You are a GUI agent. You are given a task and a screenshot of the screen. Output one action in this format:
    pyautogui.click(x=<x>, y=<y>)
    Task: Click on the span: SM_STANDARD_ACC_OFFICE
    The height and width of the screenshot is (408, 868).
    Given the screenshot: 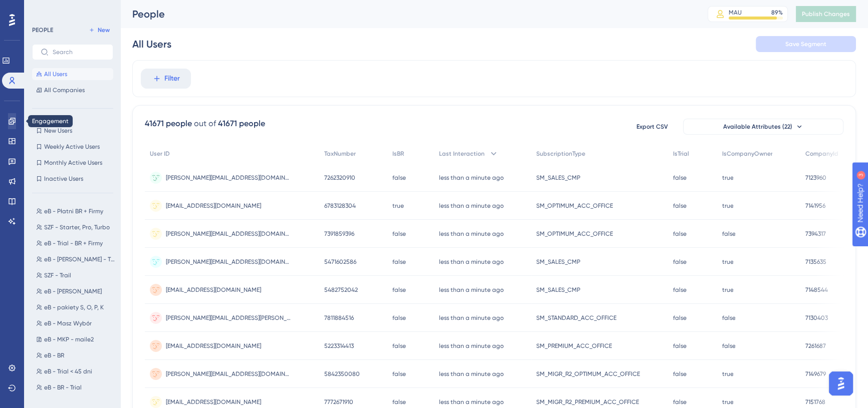 What is the action you would take?
    pyautogui.click(x=576, y=318)
    